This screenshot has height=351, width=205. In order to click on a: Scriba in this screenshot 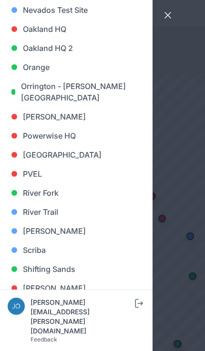, I will do `click(76, 250)`.